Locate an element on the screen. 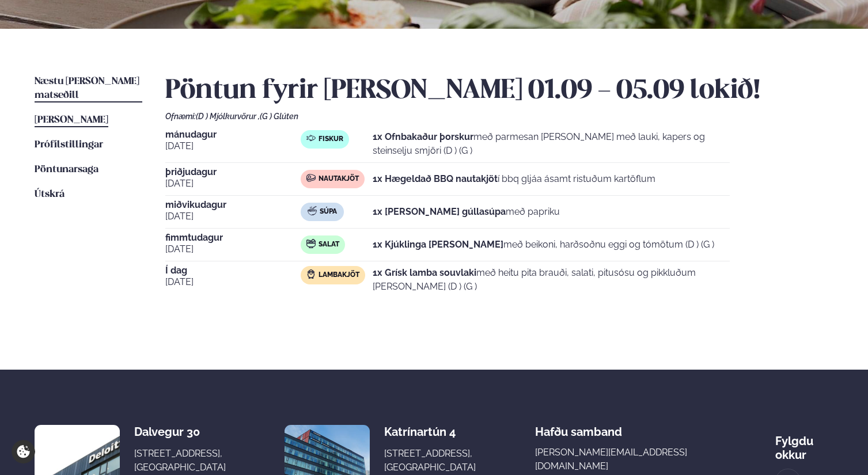 Image resolution: width=868 pixels, height=475 pixels. a: Pöntunarsaga is located at coordinates (66, 170).